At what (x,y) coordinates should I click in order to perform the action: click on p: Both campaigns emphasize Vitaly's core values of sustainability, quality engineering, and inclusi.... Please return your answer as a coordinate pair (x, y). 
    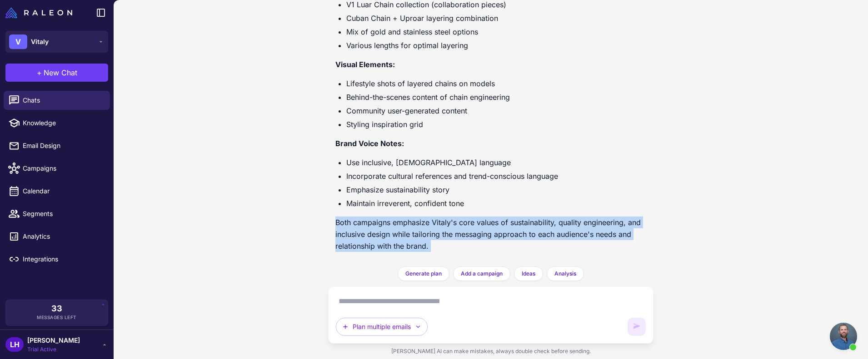
    Looking at the image, I should click on (491, 234).